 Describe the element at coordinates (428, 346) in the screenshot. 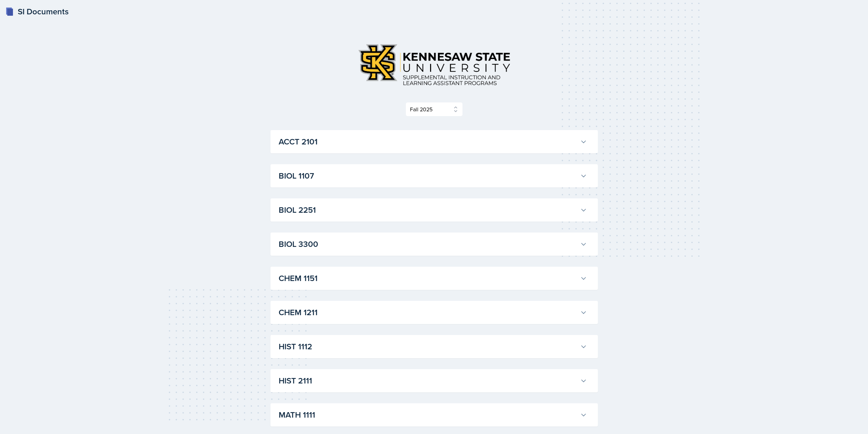

I see `h3: HIST 1112` at that location.